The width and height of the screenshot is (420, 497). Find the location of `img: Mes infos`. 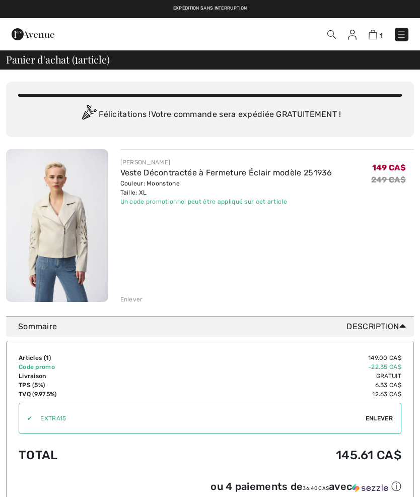

img: Mes infos is located at coordinates (352, 35).